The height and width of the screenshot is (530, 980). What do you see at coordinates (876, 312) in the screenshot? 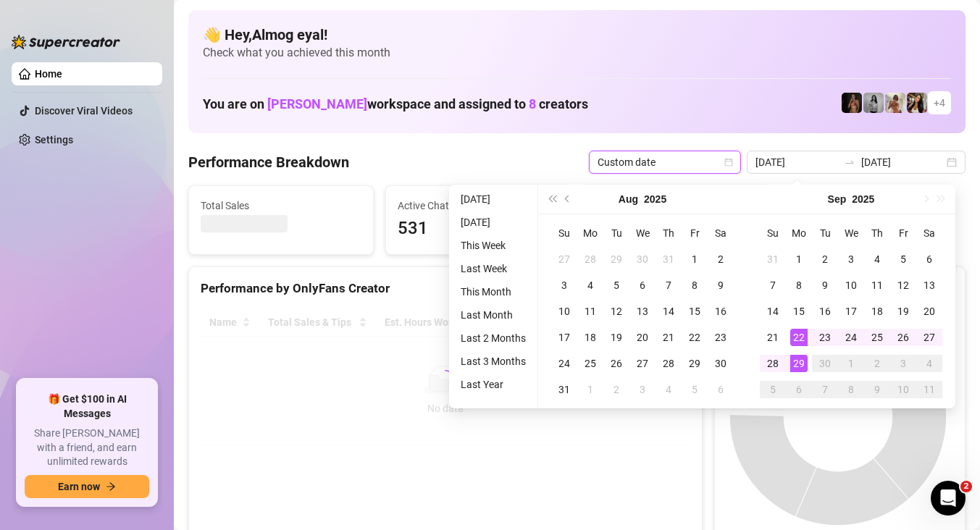
I see `td: 2025-09-18` at bounding box center [876, 312].